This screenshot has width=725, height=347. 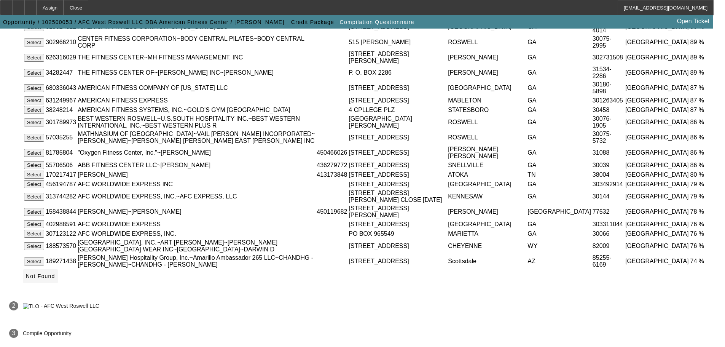 I want to click on button: Not Found, so click(x=40, y=276).